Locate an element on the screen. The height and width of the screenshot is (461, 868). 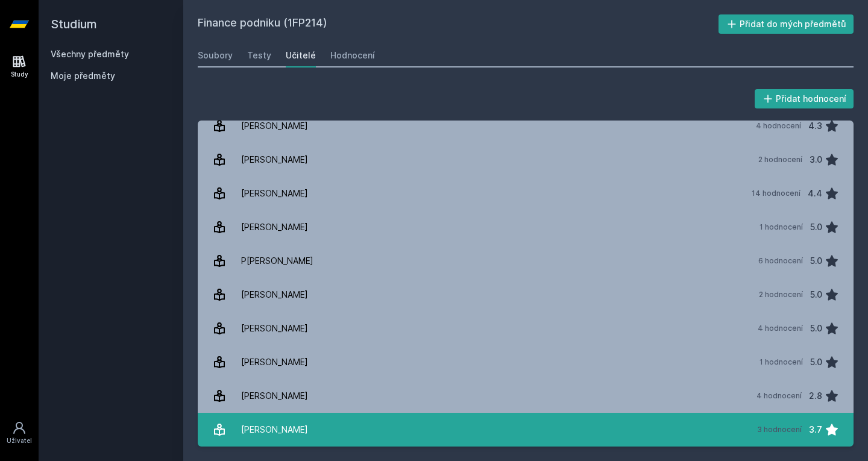
div: 4.3 is located at coordinates (815, 126).